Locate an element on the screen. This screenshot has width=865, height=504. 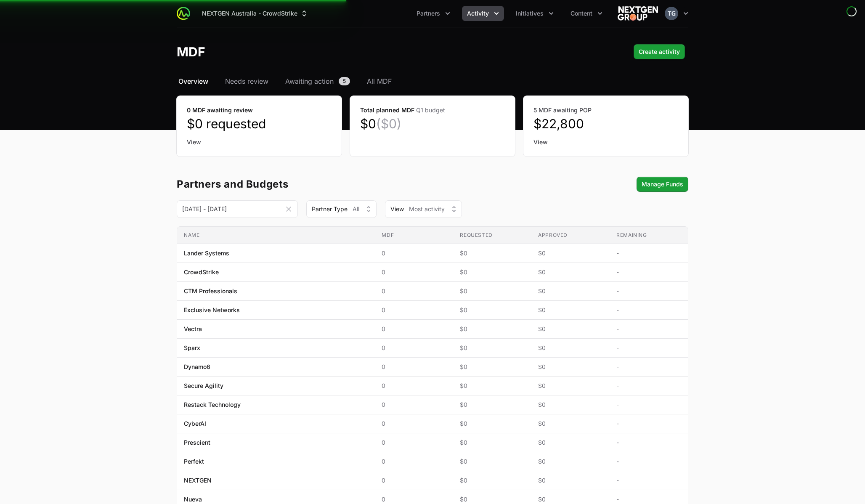
th: Remaining is located at coordinates (649, 235).